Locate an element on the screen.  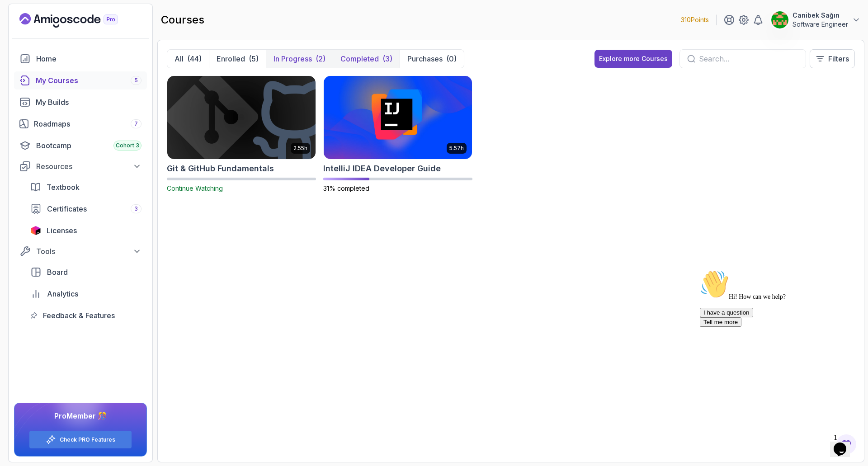
a: Landing page is located at coordinates (79, 20).